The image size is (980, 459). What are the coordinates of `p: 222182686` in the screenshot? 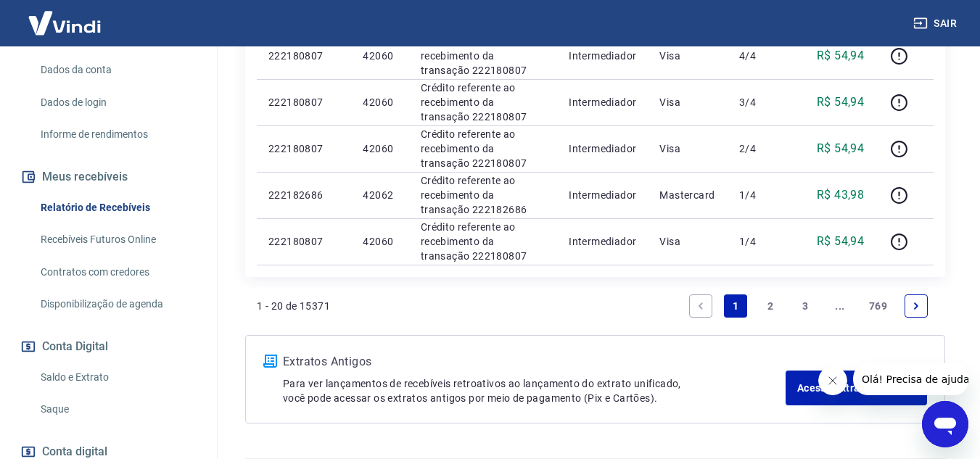 It's located at (304, 195).